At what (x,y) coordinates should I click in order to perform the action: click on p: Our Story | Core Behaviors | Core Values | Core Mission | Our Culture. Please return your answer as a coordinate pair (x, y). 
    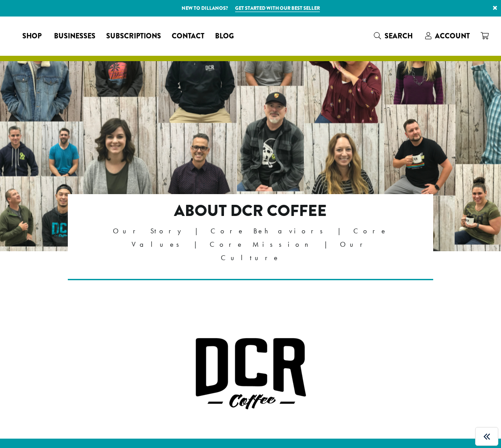
    Looking at the image, I should click on (250, 245).